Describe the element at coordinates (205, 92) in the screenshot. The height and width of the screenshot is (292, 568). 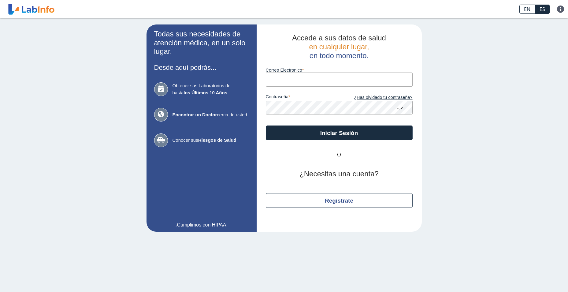
I see `b: los Últimos 10 Años` at that location.